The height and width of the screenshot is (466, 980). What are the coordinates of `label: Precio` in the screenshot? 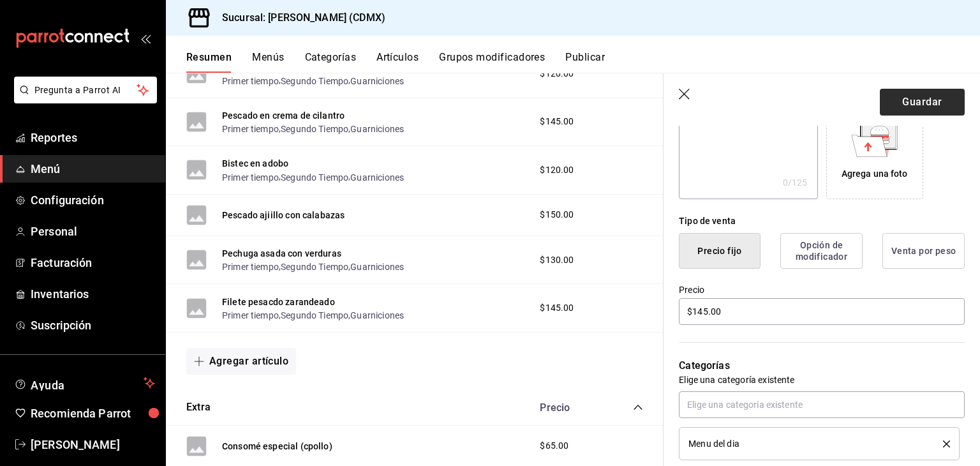 It's located at (822, 290).